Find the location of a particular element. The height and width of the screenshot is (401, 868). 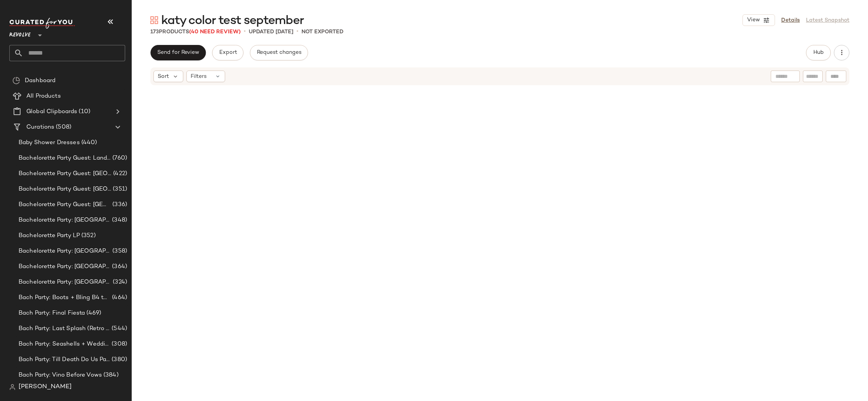

img: cfy_white_logo.C9jOOHJF.svg is located at coordinates (43, 24).